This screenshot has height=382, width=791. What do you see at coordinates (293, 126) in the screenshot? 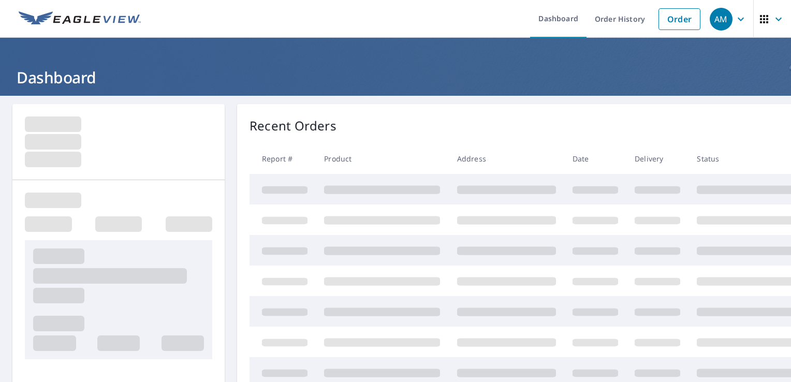
I see `p: Recent Orders` at bounding box center [293, 126].